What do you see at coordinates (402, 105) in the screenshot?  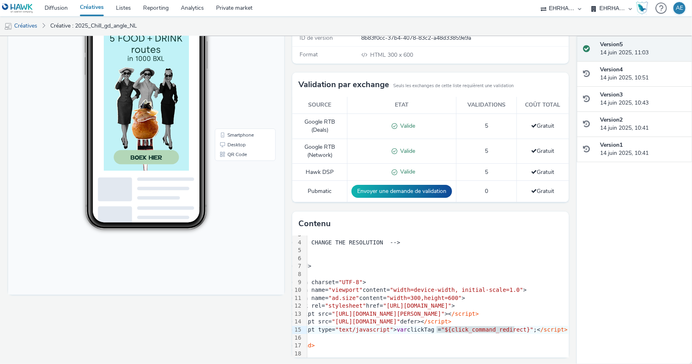 I see `th: Etat` at bounding box center [402, 105].